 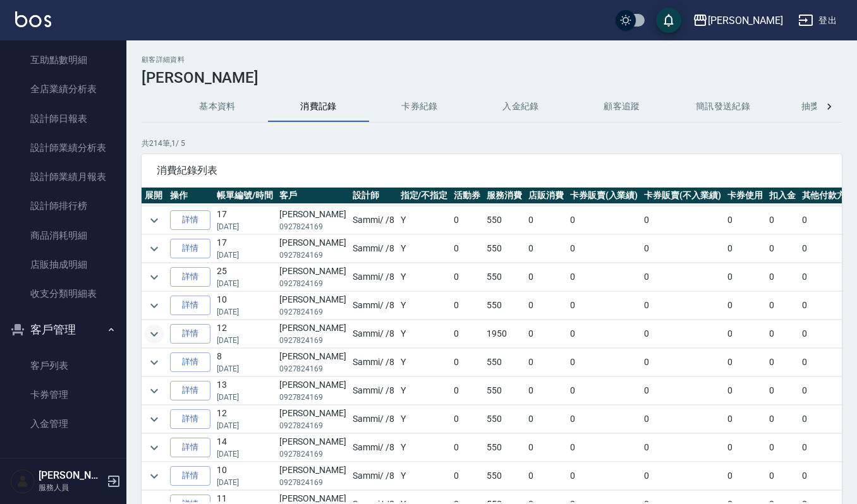 I want to click on button: 卡券紀錄, so click(x=419, y=107).